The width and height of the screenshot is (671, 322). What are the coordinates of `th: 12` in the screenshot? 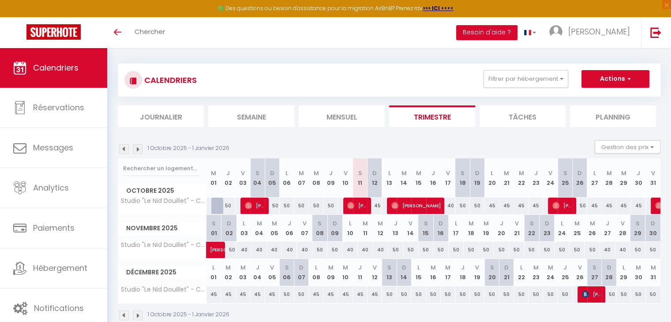 It's located at (380, 228).